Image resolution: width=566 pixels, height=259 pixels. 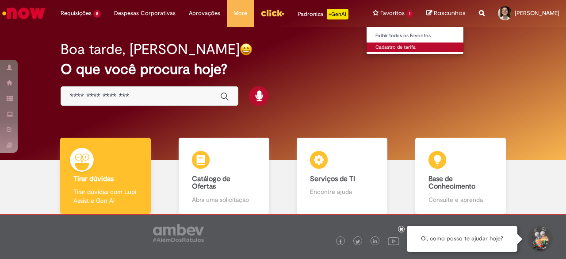 I want to click on span: Despesas Corporativas, so click(x=145, y=13).